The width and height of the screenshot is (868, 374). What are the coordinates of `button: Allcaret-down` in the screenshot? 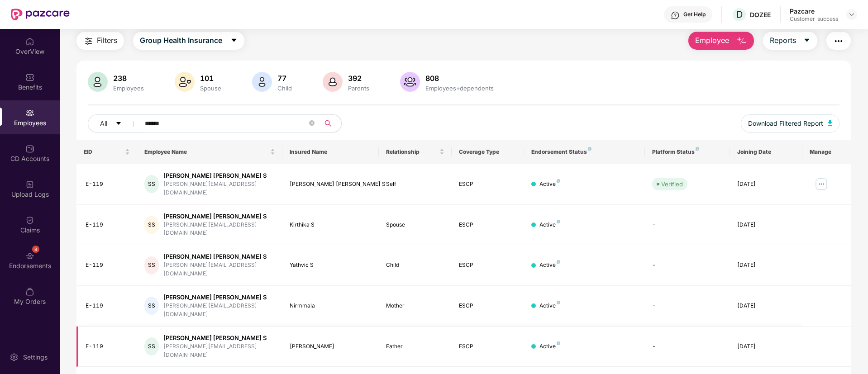 It's located at (115, 124).